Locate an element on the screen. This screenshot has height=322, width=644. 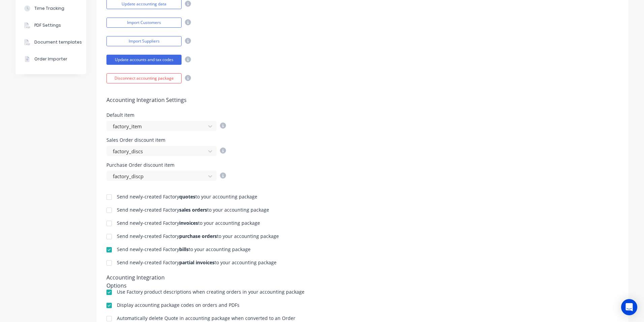
button: Document templates is located at coordinates (51, 42).